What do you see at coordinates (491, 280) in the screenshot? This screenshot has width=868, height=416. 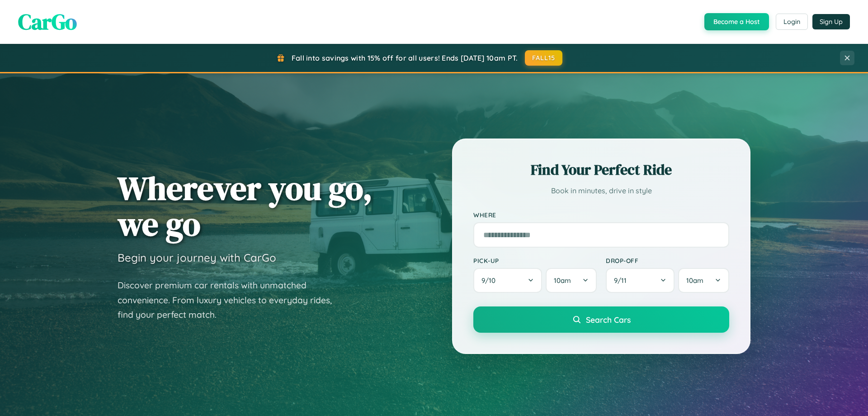 I see `span: 9 / 10` at bounding box center [491, 280].